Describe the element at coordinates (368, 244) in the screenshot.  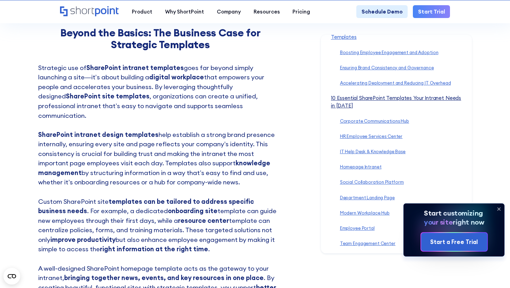
I see `a: Team Engagement Center‍` at that location.